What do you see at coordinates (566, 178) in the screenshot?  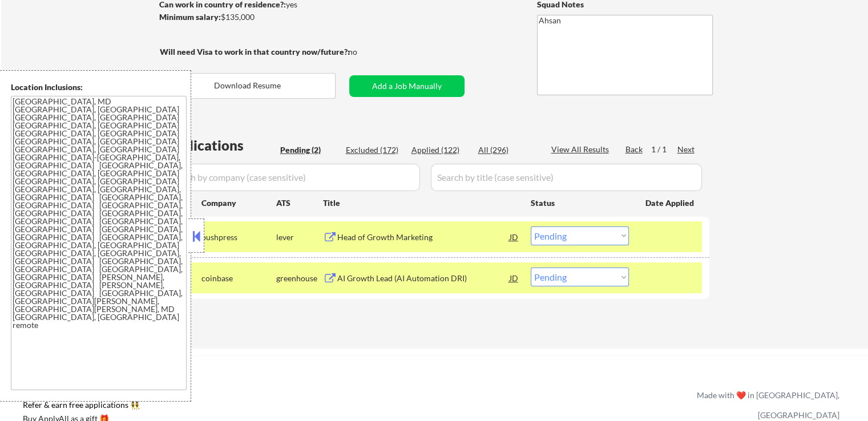 I see `input: Search by title (case sensitive)` at bounding box center [566, 178].